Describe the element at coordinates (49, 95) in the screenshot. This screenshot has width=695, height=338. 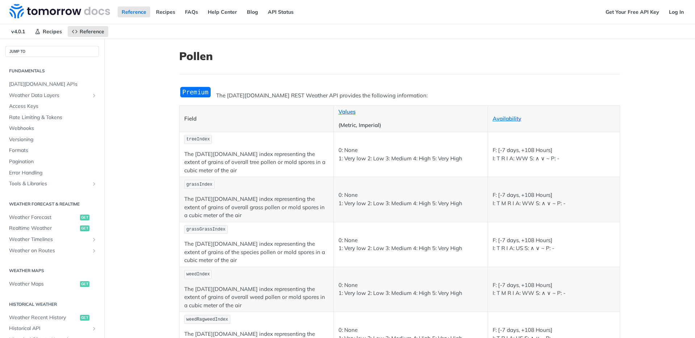
I see `span: Weather Data Layers` at that location.